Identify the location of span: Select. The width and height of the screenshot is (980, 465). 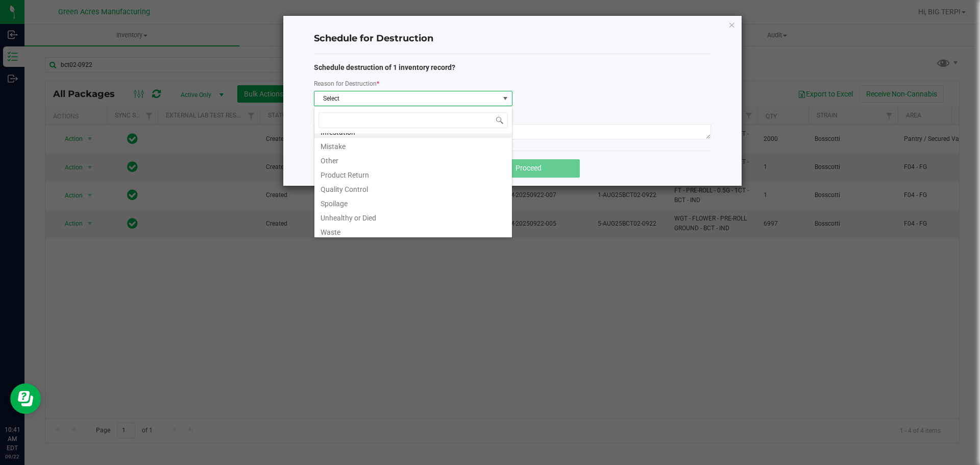
(407, 99).